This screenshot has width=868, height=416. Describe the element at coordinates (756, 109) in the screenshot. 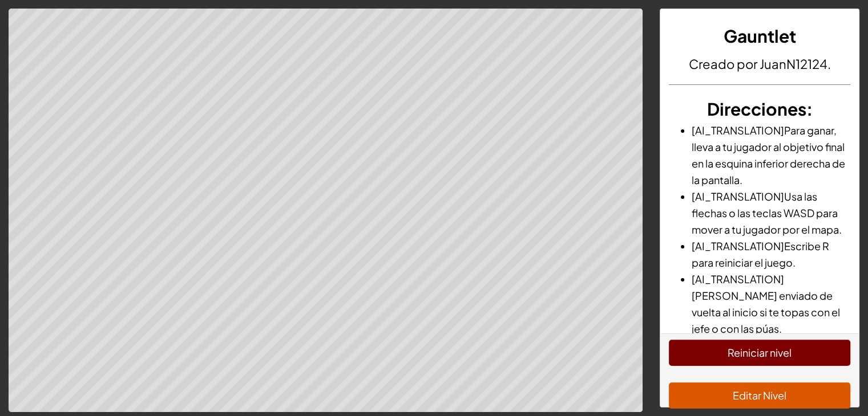

I see `span: Direcciones` at that location.